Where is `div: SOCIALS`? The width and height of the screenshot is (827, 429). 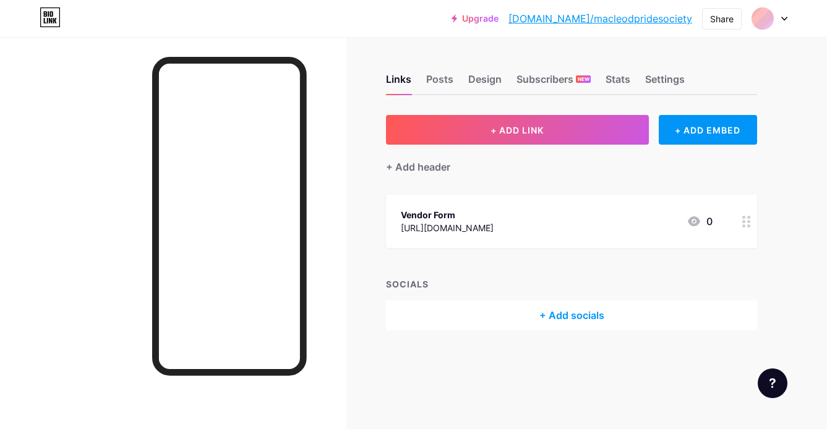 div: SOCIALS is located at coordinates (572, 284).